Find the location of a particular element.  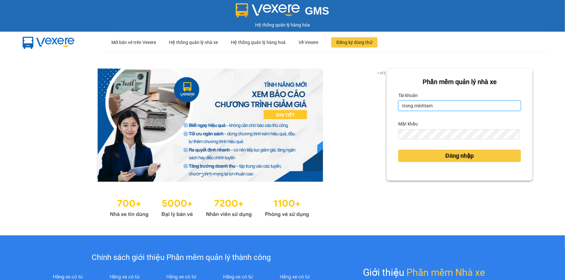

div: Phần mềm quản lý nhà xe is located at coordinates (460, 82).